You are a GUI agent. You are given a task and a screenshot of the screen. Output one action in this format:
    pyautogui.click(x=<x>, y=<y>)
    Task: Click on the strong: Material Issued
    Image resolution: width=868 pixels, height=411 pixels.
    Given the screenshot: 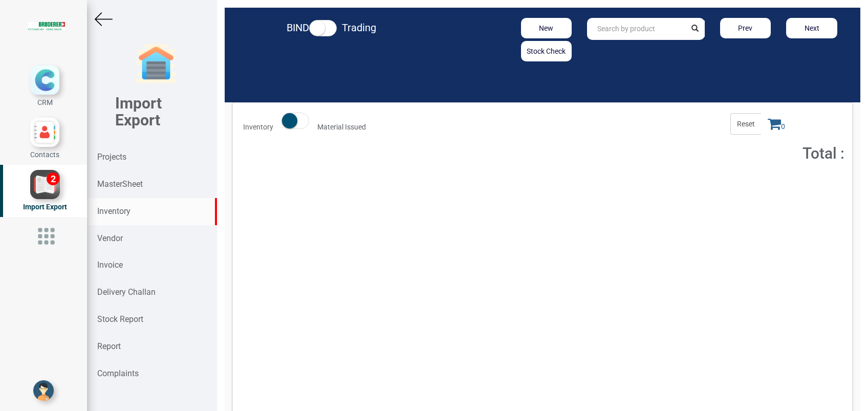 What is the action you would take?
    pyautogui.click(x=341, y=127)
    